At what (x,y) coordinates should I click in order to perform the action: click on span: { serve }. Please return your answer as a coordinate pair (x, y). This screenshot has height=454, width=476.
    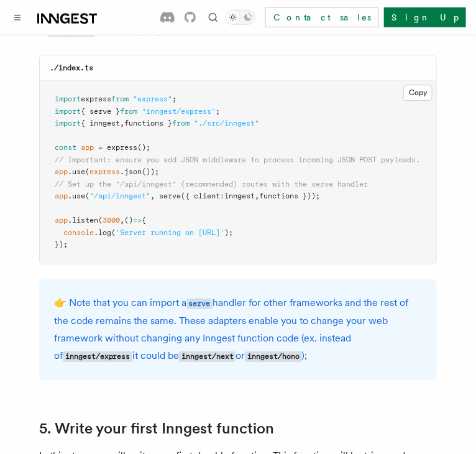
    Looking at the image, I should click on (100, 112).